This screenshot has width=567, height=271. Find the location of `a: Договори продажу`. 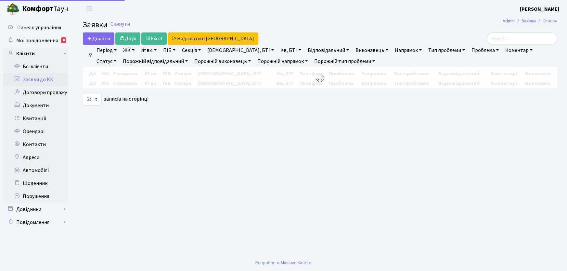

a: Договори продажу is located at coordinates (36, 93).